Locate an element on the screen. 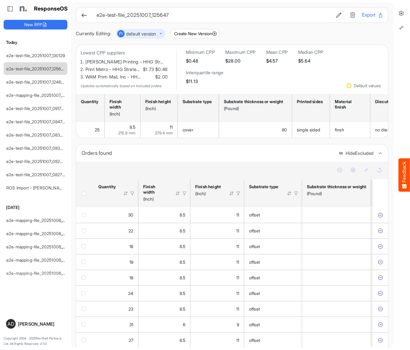 This screenshot has width=410, height=350. span: 30 is located at coordinates (130, 215).